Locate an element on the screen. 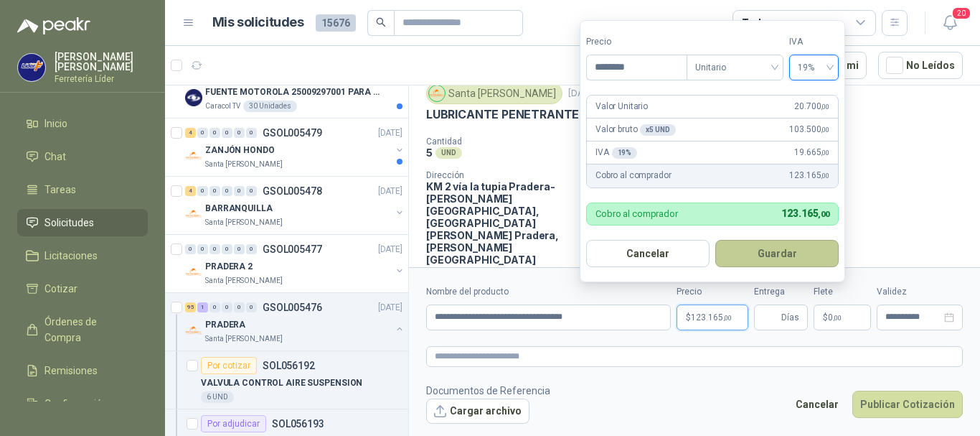 This screenshot has height=436, width=980. span: Tareas is located at coordinates (60, 189).